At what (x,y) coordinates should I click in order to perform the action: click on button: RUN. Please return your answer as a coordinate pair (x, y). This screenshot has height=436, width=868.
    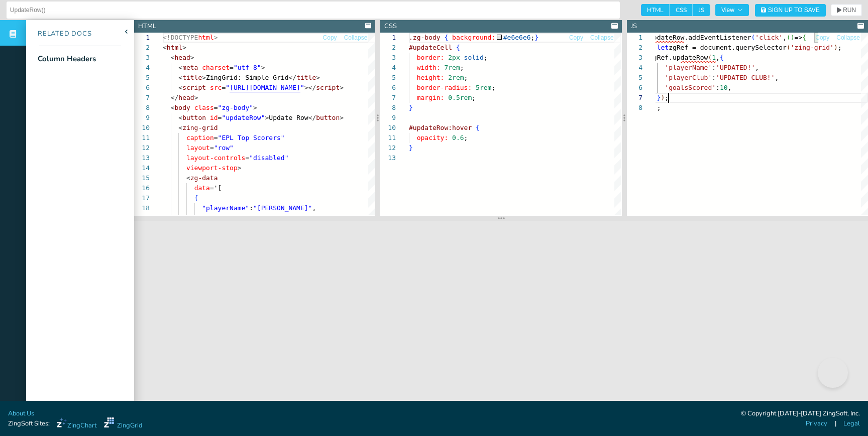
    Looking at the image, I should click on (846, 10).